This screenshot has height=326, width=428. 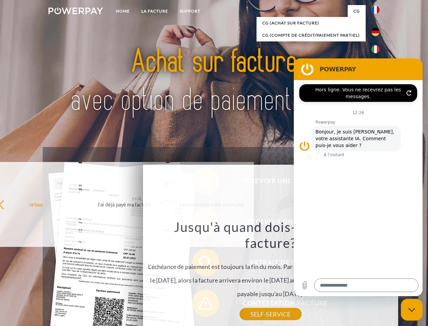 I want to click on h3: Jusqu'à quand dois-je payer ma facture?, so click(x=271, y=235).